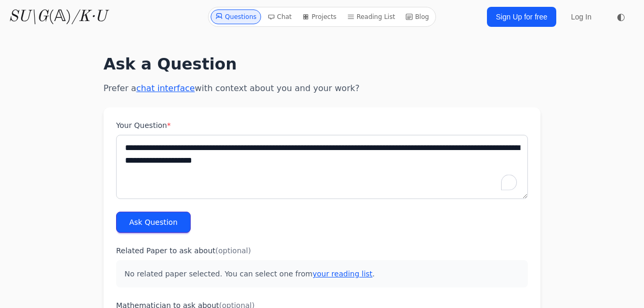 Image resolution: width=644 pixels, height=308 pixels. Describe the element at coordinates (417, 17) in the screenshot. I see `a: Blog` at that location.